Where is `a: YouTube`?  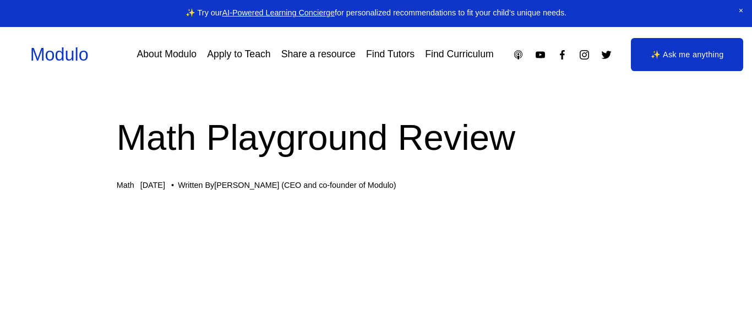 a: YouTube is located at coordinates (540, 55).